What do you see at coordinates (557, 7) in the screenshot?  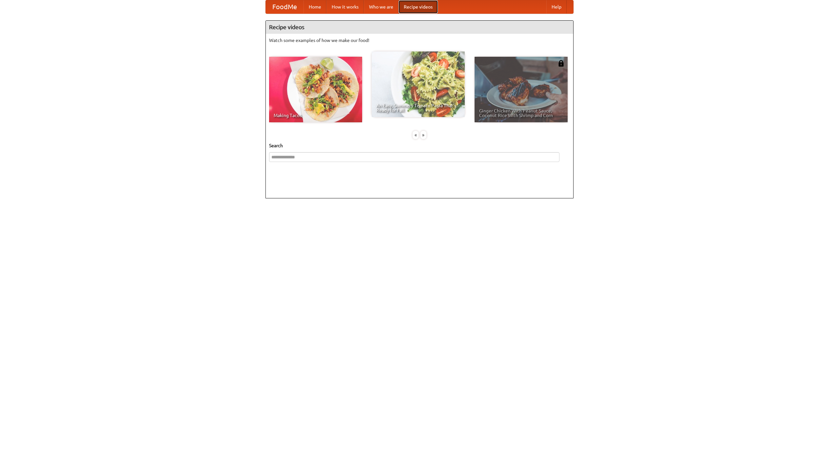 I see `a: Help` at bounding box center [557, 7].